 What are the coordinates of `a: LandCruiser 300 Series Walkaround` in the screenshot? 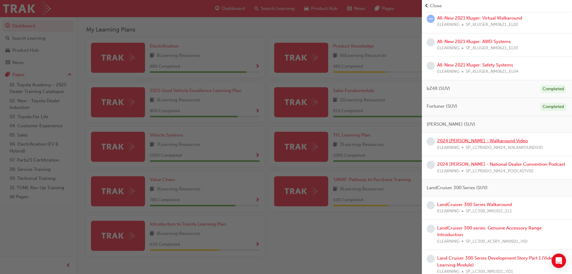 It's located at (475, 204).